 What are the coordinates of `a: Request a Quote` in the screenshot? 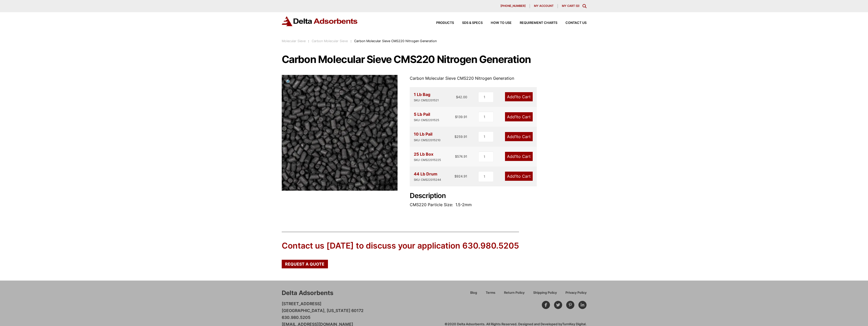 It's located at (305, 264).